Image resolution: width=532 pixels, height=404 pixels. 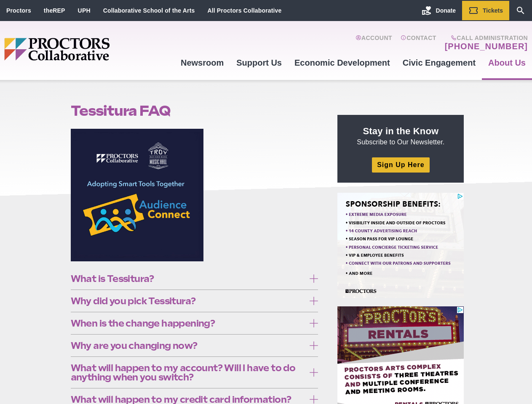 What do you see at coordinates (89, 49) in the screenshot?
I see `img: Proctors logo` at bounding box center [89, 49].